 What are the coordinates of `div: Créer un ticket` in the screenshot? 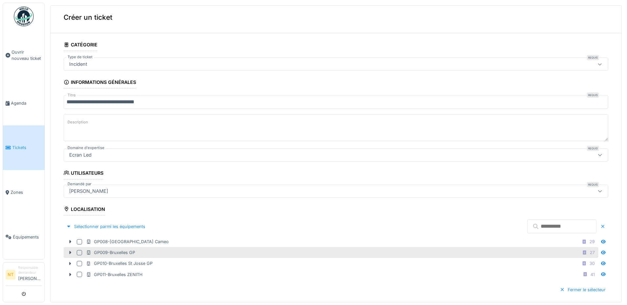 It's located at (336, 17).